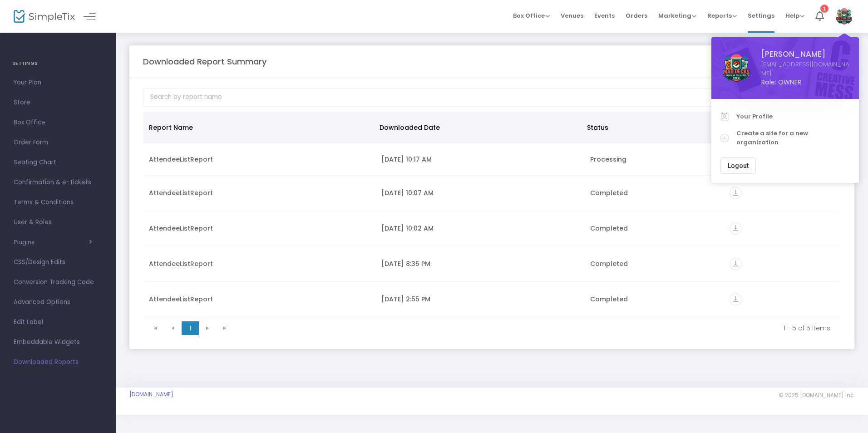  Describe the element at coordinates (58, 362) in the screenshot. I see `span: Downloaded Reports` at that location.